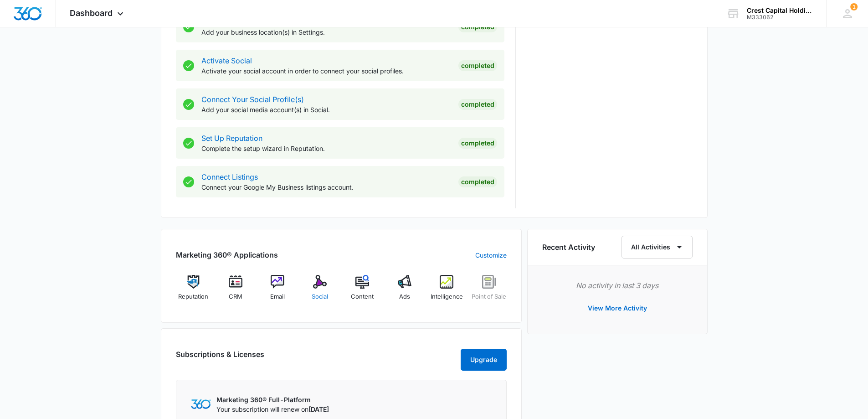 The width and height of the screenshot is (868, 419). I want to click on p: No activity in last 3 days, so click(617, 286).